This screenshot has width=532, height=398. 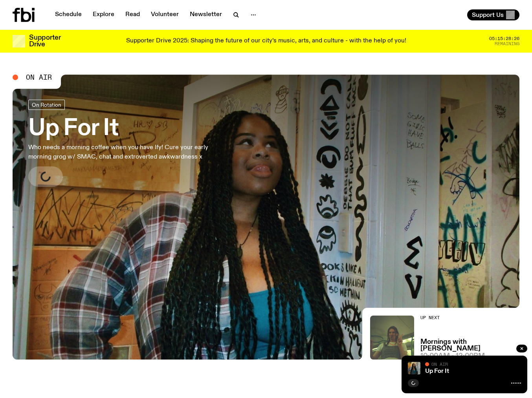 What do you see at coordinates (437, 371) in the screenshot?
I see `a: Up For It` at bounding box center [437, 371].